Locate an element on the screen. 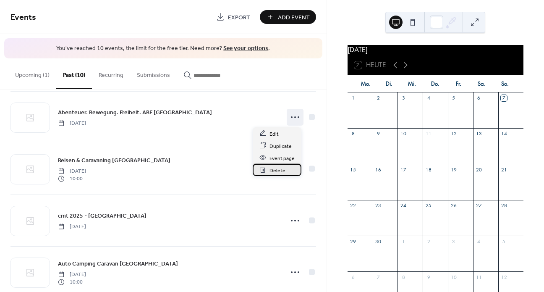 The width and height of the screenshot is (544, 292). button: Past (10) is located at coordinates (74, 73).